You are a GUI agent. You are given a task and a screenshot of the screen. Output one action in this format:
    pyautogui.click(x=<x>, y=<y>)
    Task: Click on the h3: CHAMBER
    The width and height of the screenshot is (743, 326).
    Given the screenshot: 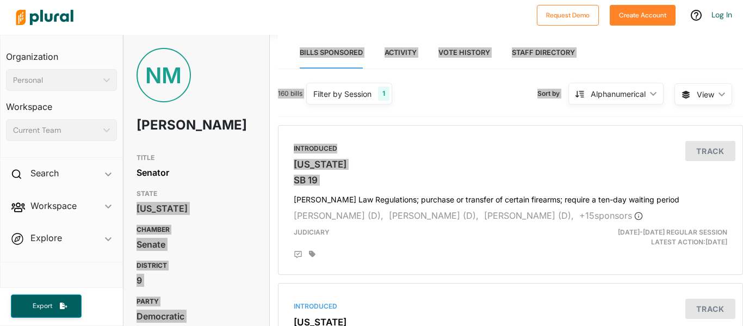 What is the action you would take?
    pyautogui.click(x=196, y=230)
    